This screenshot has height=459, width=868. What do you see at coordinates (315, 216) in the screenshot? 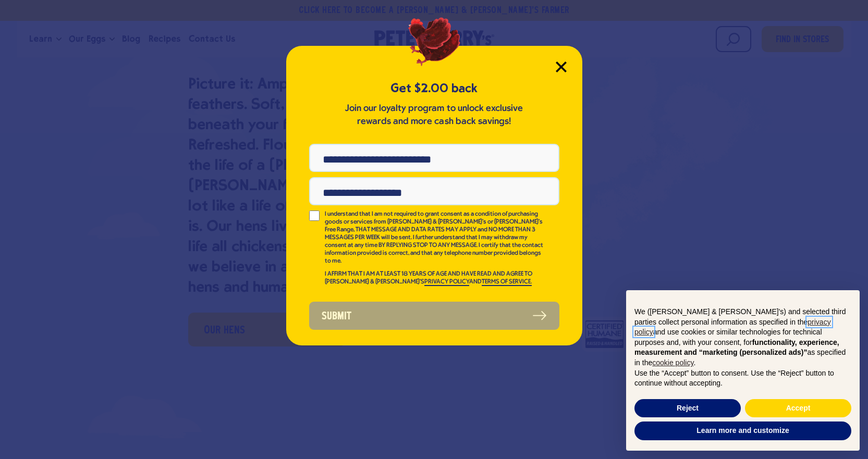
I see `input: I understand that I am not required to grant consent as a condition of purchasing goods or servic...` at bounding box center [315, 216].